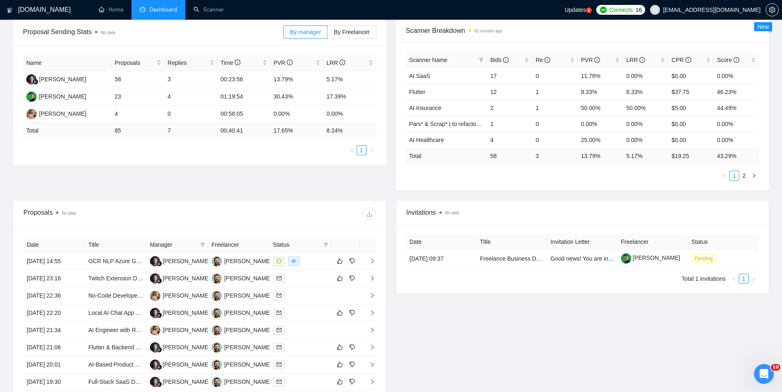 This screenshot has width=782, height=392. What do you see at coordinates (191, 97) in the screenshot?
I see `td: 4` at bounding box center [191, 97].